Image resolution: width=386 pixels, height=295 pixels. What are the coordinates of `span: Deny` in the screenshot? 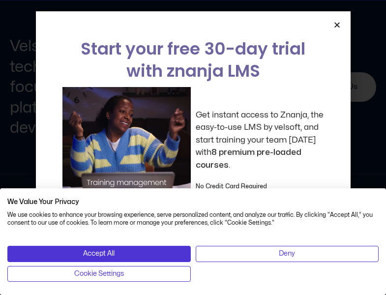 It's located at (286, 254).